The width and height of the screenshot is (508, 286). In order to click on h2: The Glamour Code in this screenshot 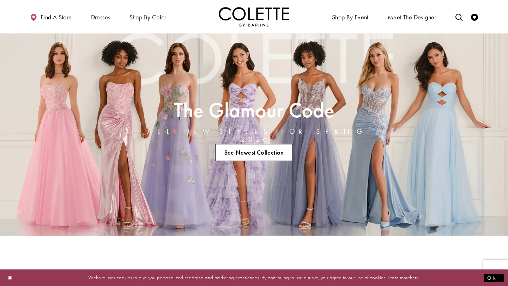, I will do `click(254, 110)`.